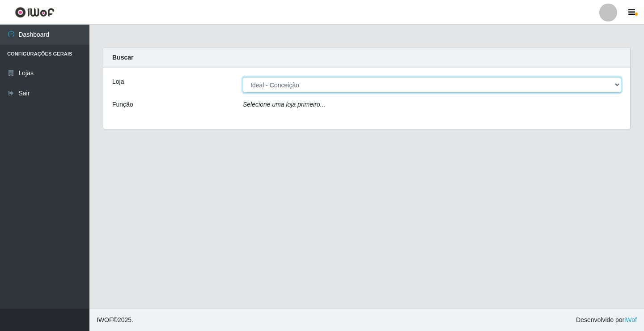 This screenshot has height=331, width=644. I want to click on strong: Buscar, so click(123, 57).